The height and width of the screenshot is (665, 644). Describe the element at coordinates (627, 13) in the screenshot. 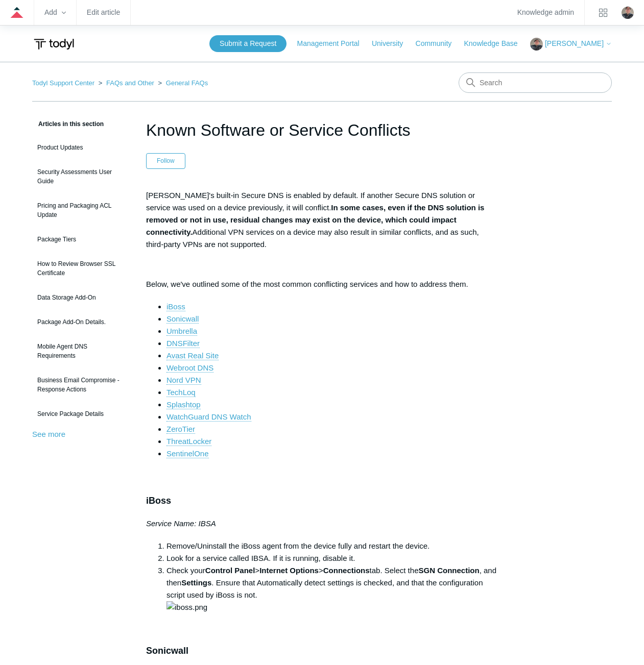

I see `img: user avatar` at that location.